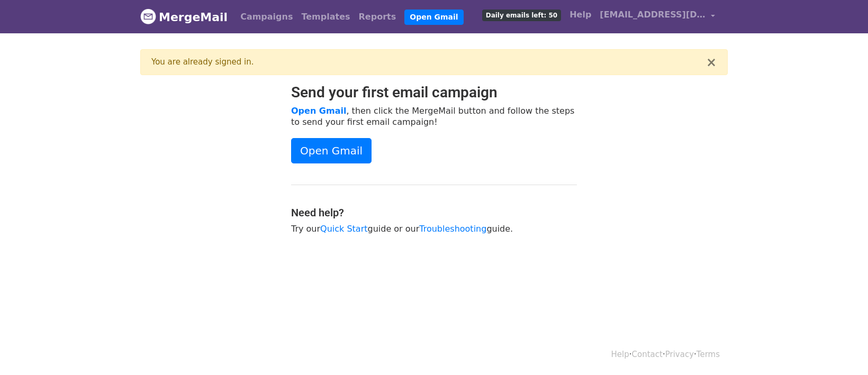 The width and height of the screenshot is (868, 375). What do you see at coordinates (429, 62) in the screenshot?
I see `div: You are already signed in.` at bounding box center [429, 62].